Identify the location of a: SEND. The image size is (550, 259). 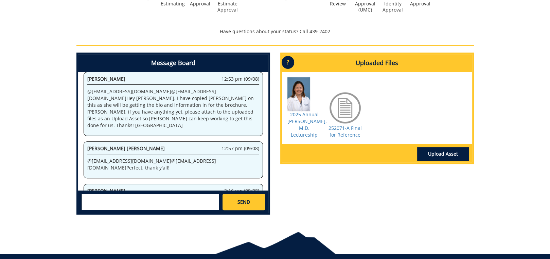
(243, 202).